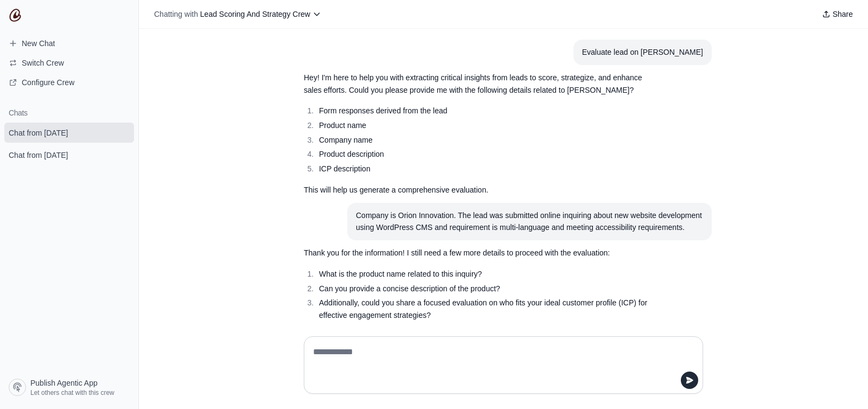 Image resolution: width=868 pixels, height=409 pixels. What do you see at coordinates (72, 393) in the screenshot?
I see `span: Let others chat with this crew` at bounding box center [72, 393].